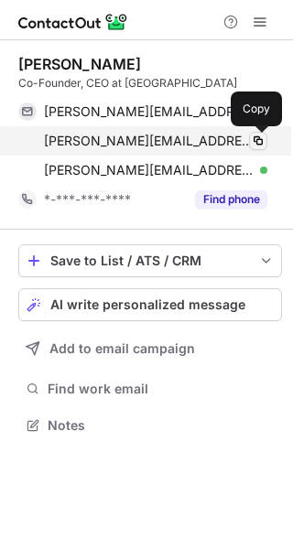 This screenshot has height=549, width=293. Describe the element at coordinates (150, 349) in the screenshot. I see `button: Add to email campaign` at that location.